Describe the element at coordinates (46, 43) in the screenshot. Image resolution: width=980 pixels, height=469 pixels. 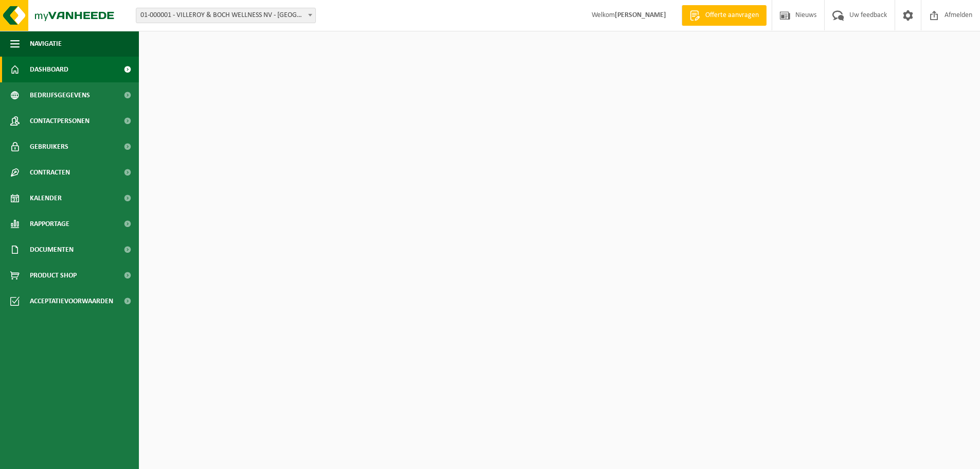
I see `span: Navigatie` at that location.